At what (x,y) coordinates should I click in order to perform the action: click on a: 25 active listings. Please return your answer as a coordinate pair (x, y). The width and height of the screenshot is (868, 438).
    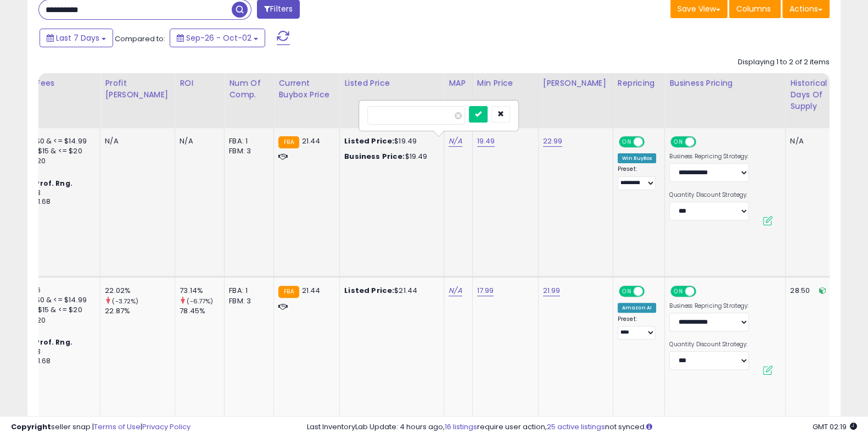
    Looking at the image, I should click on (576, 426).